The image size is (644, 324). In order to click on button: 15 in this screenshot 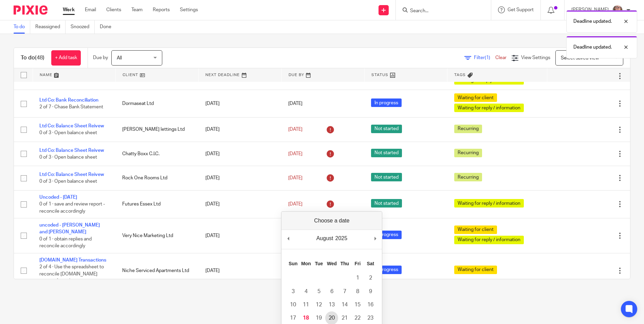, I will do `click(357, 304)`.